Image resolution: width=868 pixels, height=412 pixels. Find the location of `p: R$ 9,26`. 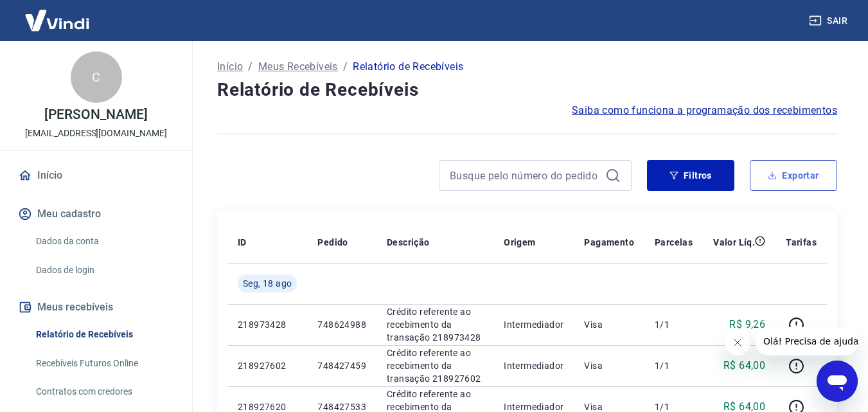

p: R$ 9,26 is located at coordinates (747, 325).